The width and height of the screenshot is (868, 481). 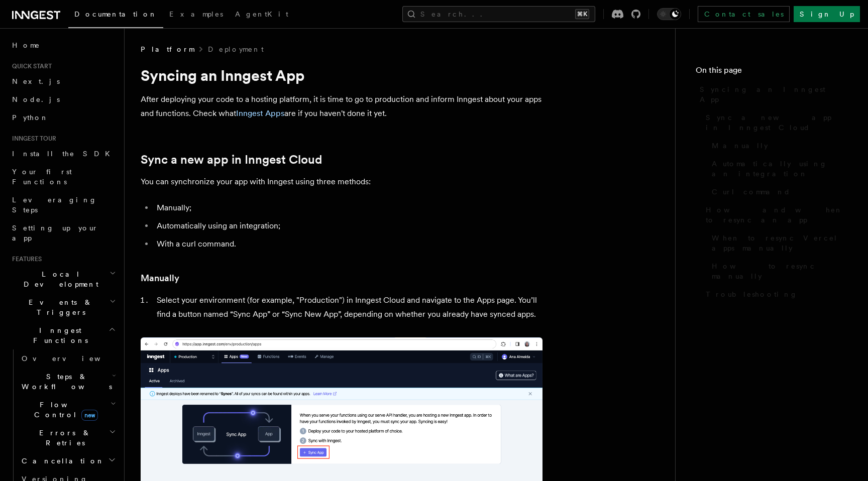 What do you see at coordinates (63, 118) in the screenshot?
I see `a: Python` at bounding box center [63, 118].